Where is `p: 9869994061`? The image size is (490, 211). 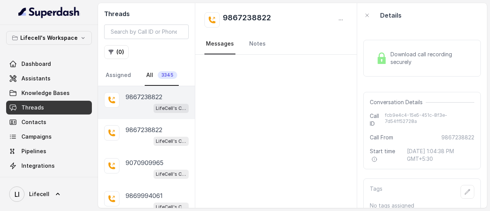 p: 9869994061 is located at coordinates (144, 195).